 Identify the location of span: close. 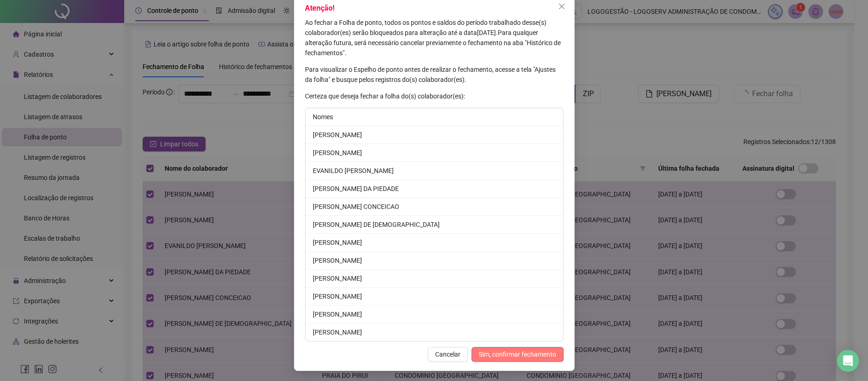
(562, 7).